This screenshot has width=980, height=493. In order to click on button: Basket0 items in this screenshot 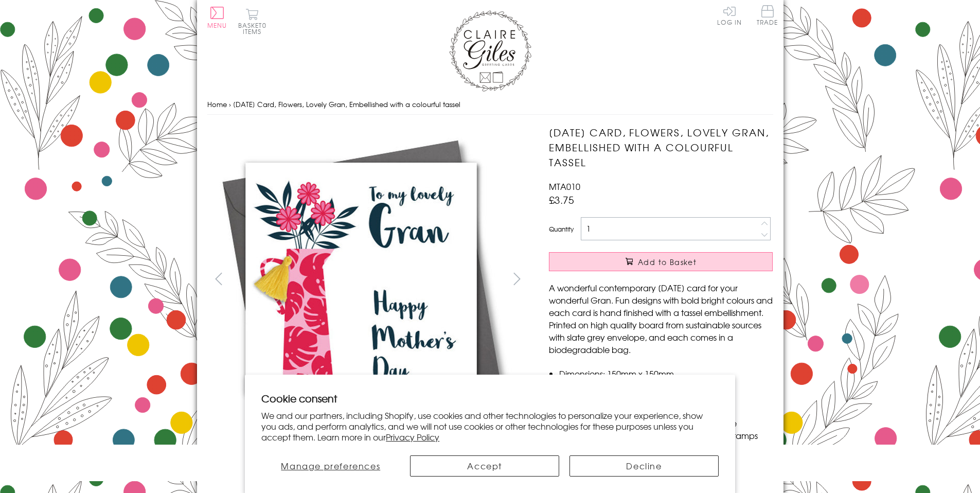, I will do `click(252, 21)`.